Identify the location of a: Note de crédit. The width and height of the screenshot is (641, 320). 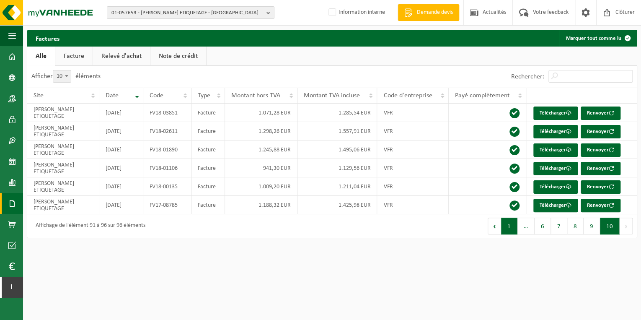
(178, 56).